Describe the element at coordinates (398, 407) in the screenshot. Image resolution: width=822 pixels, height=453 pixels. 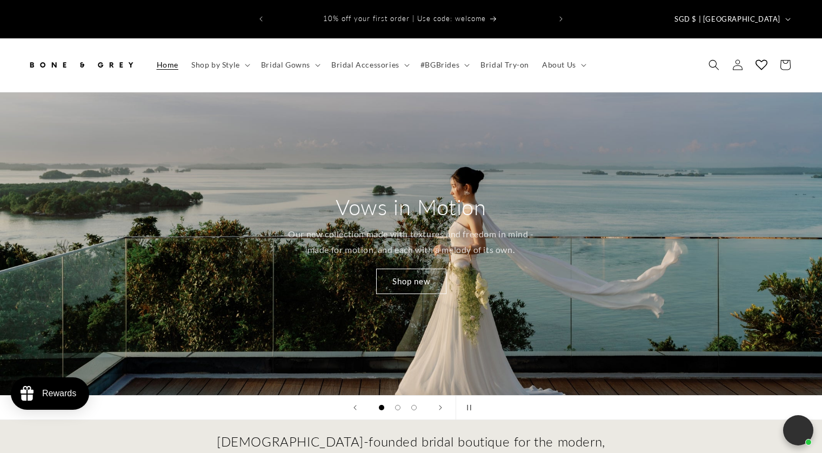
I see `button: Load slide 2 of 3` at that location.